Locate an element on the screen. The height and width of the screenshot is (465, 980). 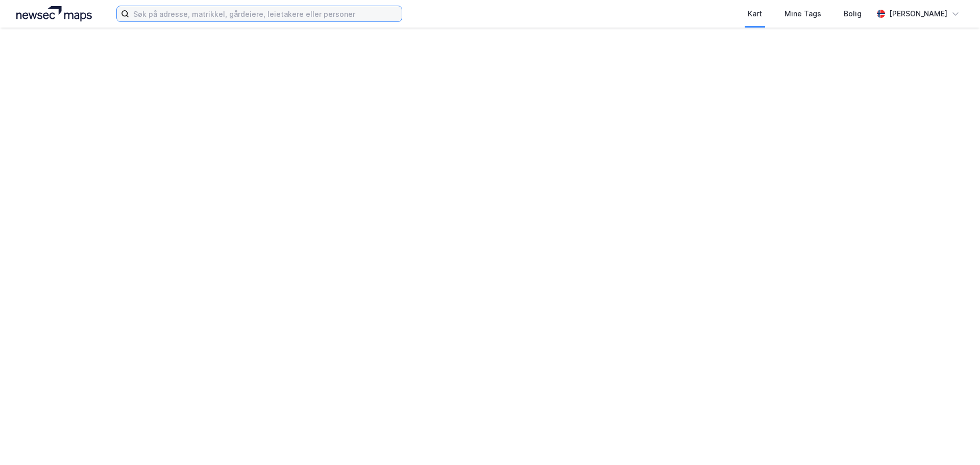
div: Chat Widget is located at coordinates (955, 440).